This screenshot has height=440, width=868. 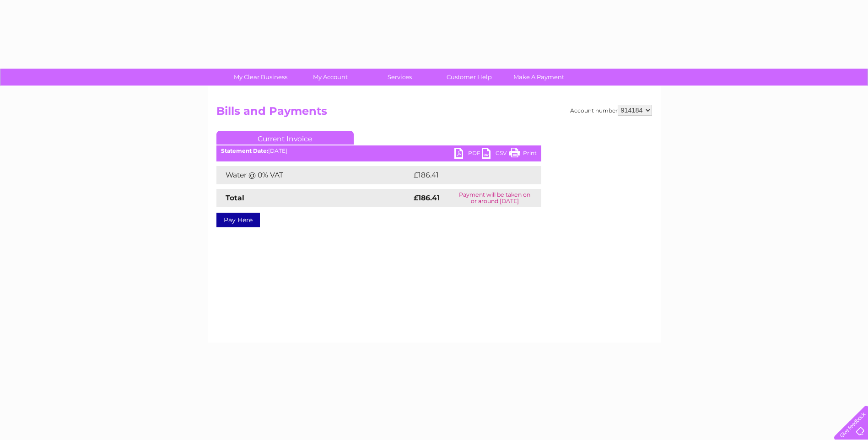 I want to click on div: Account number, so click(x=611, y=110).